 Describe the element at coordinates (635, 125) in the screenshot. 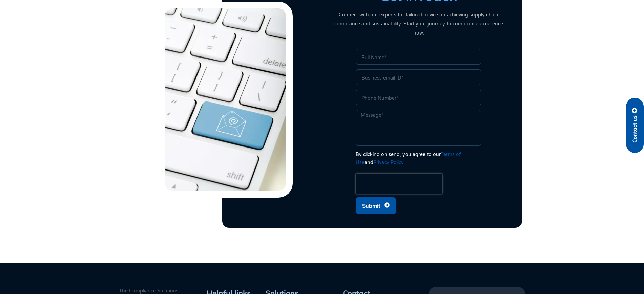

I see `a: Contact us` at that location.